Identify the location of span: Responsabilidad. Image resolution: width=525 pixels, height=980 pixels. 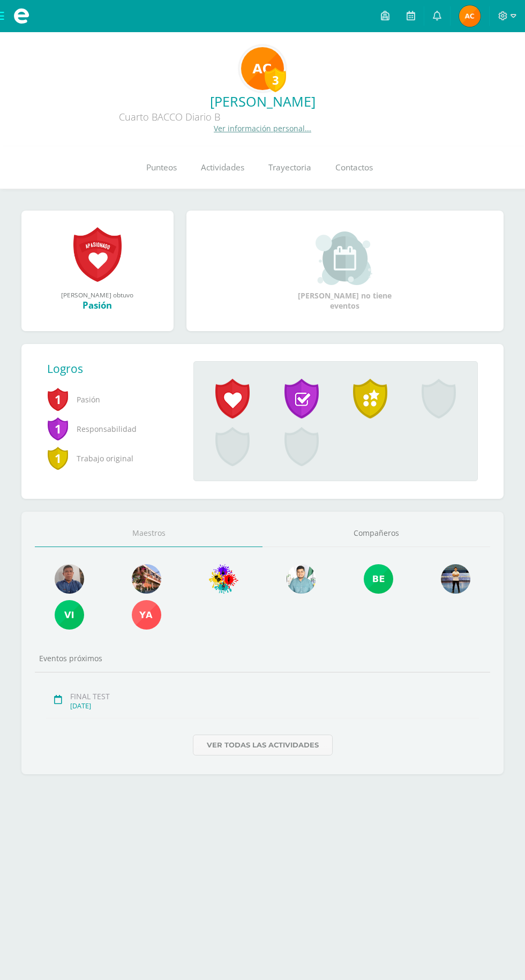
(111, 429).